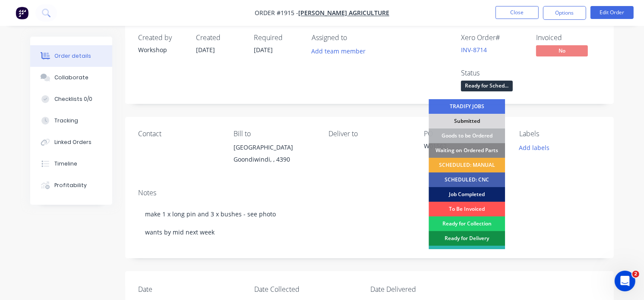 The image size is (644, 300). I want to click on label: Date Collected, so click(308, 290).